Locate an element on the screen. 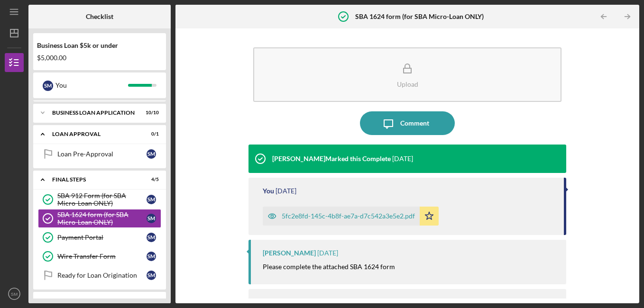  div: SBA 1624 form (for SBA Micro-Loan ONLY) is located at coordinates (102, 218).